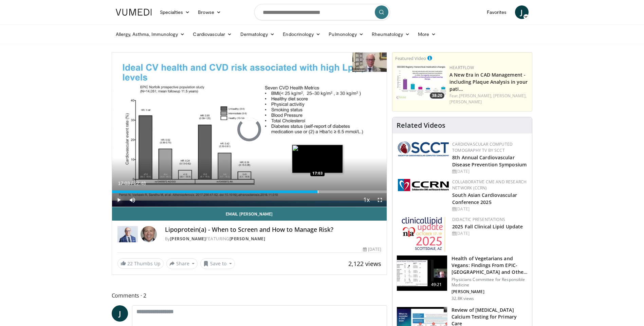 The width and height of the screenshot is (644, 326). I want to click on a: 22 Thumbs Up, so click(141, 264).